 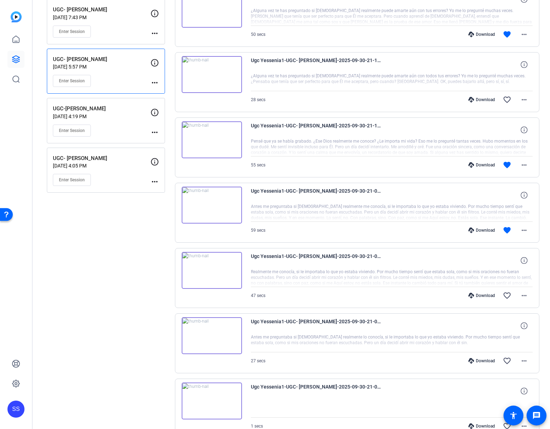 I want to click on span: 47 secs, so click(x=258, y=296).